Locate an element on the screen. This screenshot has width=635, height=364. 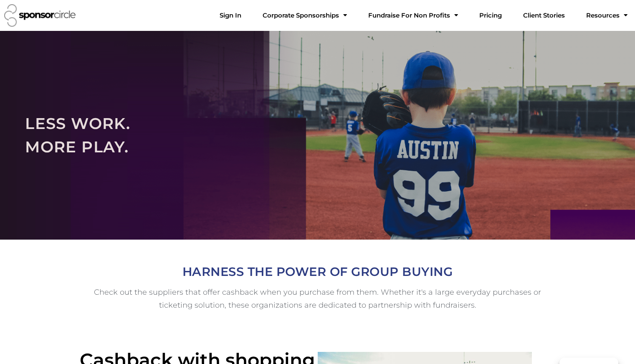
a: Corporate SponsorshipsMenu Toggle is located at coordinates (305, 15).